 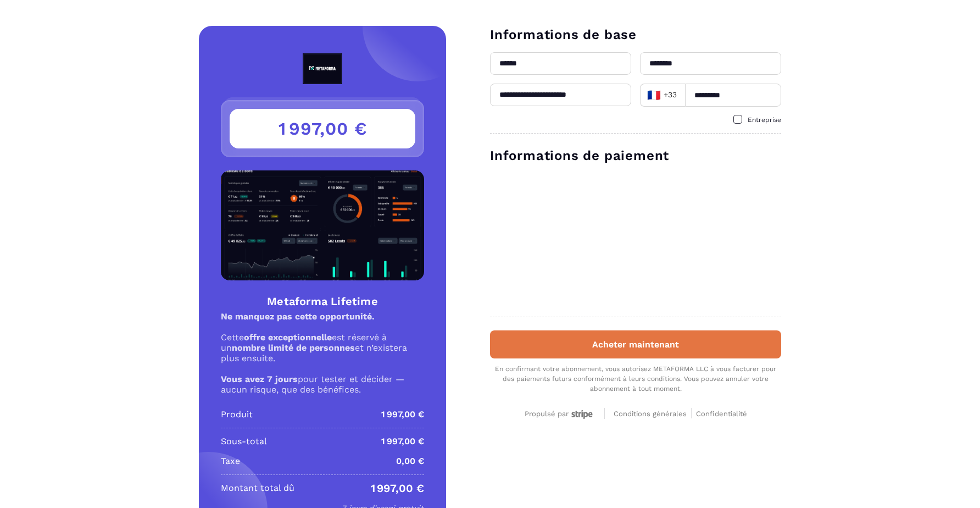 What do you see at coordinates (237, 415) in the screenshot?
I see `p: Produit` at bounding box center [237, 415].